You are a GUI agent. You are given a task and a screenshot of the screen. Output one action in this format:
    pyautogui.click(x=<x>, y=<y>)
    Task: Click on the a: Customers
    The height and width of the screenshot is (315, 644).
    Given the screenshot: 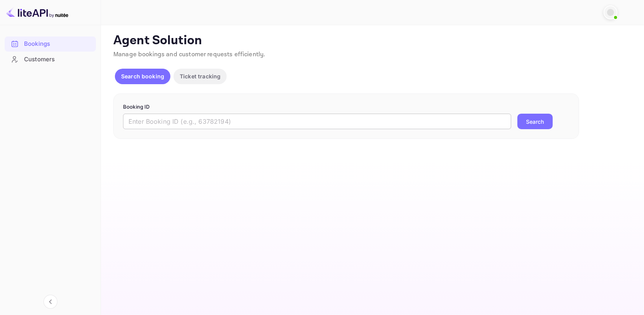 What is the action you would take?
    pyautogui.click(x=50, y=59)
    